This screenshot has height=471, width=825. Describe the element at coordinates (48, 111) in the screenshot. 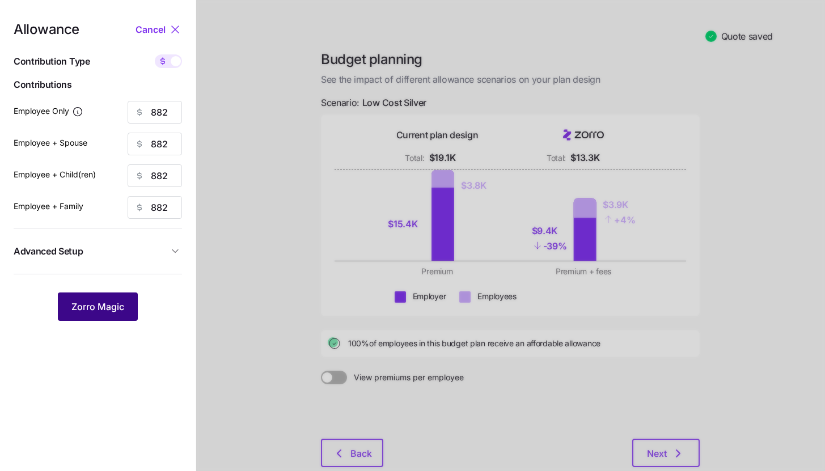

I see `label: Employee Only` at that location.